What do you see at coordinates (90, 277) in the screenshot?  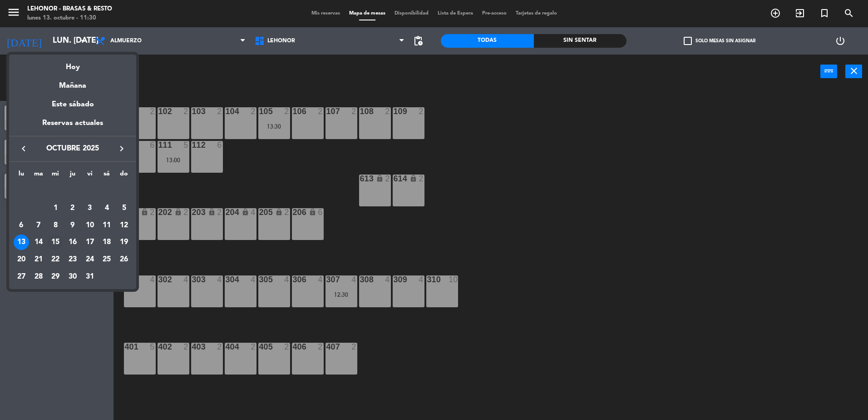 I see `div: 31` at bounding box center [90, 277].